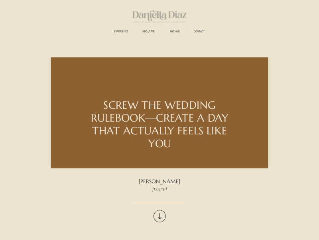 This screenshot has width=319, height=240. What do you see at coordinates (175, 32) in the screenshot?
I see `a: ARCHIVE` at bounding box center [175, 32].